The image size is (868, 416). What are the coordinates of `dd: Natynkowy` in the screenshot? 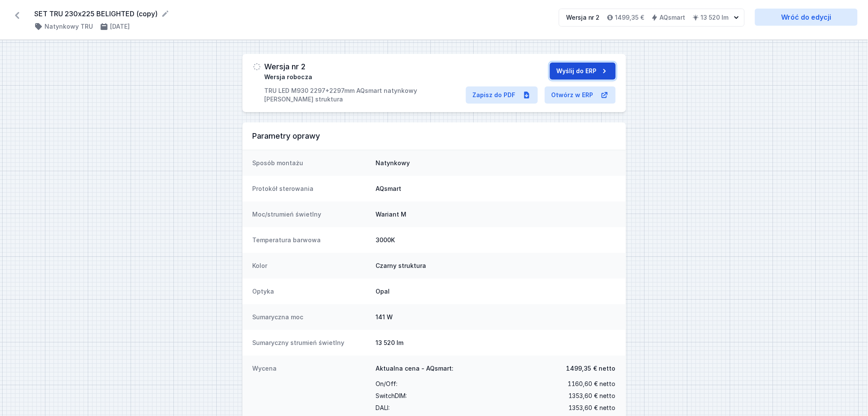 It's located at (497, 163).